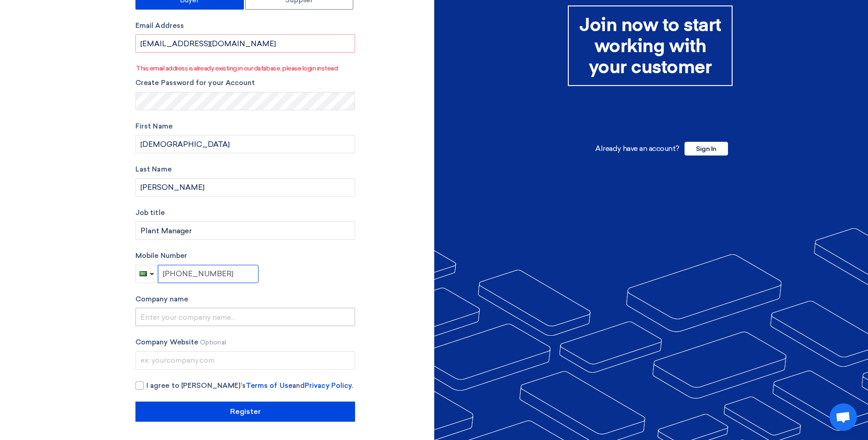 This screenshot has width=868, height=440. I want to click on input: Enter your first name..., so click(245, 144).